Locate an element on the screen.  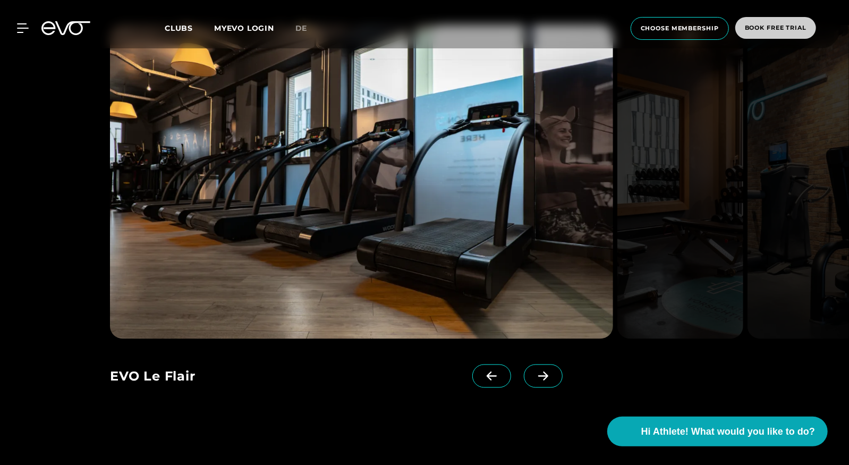
button: Hi Athlete! What would you like to do? is located at coordinates (717, 431).